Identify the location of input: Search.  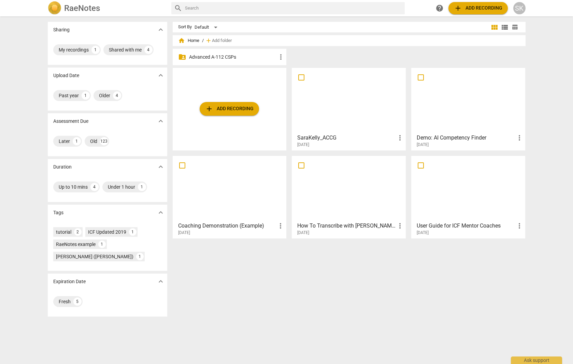
(294, 8).